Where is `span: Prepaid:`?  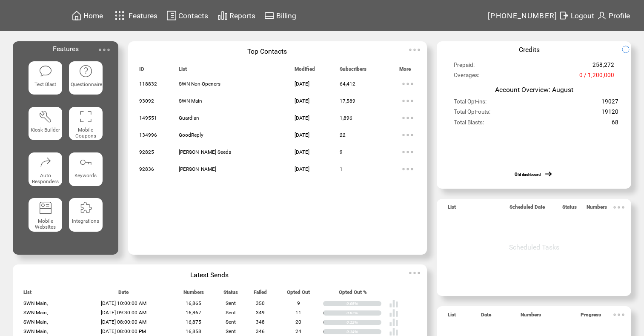 span: Prepaid: is located at coordinates (464, 67).